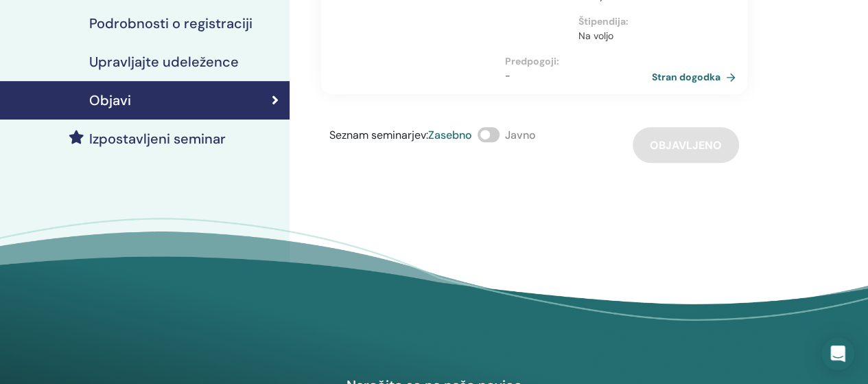 The image size is (868, 384). What do you see at coordinates (837, 353) in the screenshot?
I see `div: Open Intercom Messenger` at bounding box center [837, 353].